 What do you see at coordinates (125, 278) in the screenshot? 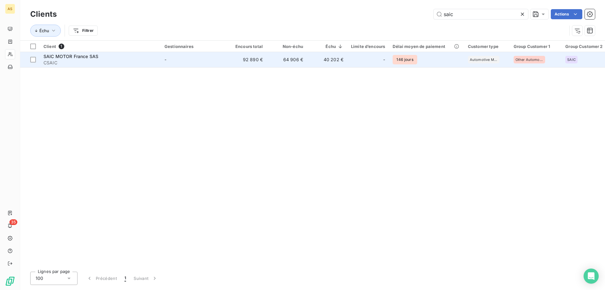
I see `button: 1` at bounding box center [125, 278].